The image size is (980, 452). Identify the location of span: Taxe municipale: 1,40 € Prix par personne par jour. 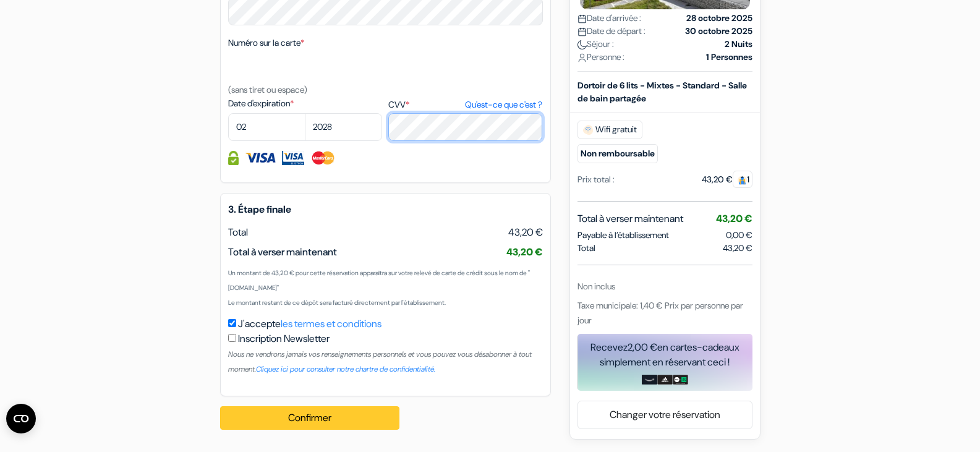
(660, 313).